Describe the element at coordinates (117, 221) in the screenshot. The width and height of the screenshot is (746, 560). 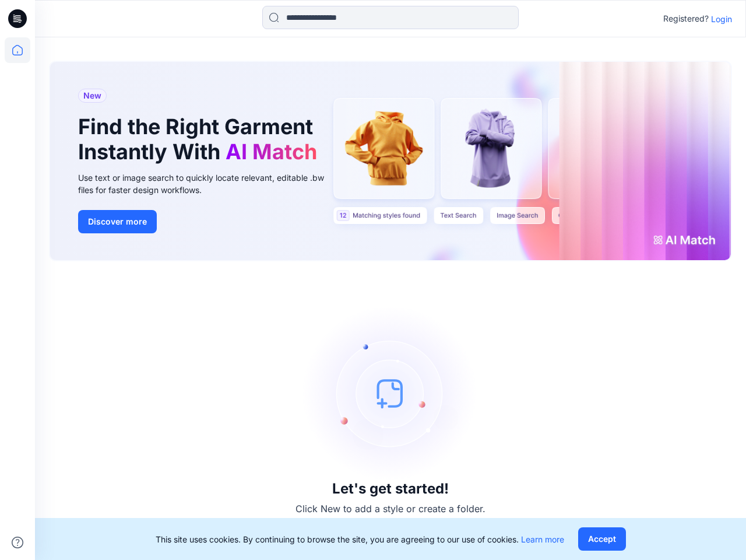
I see `button: Discover more` at that location.